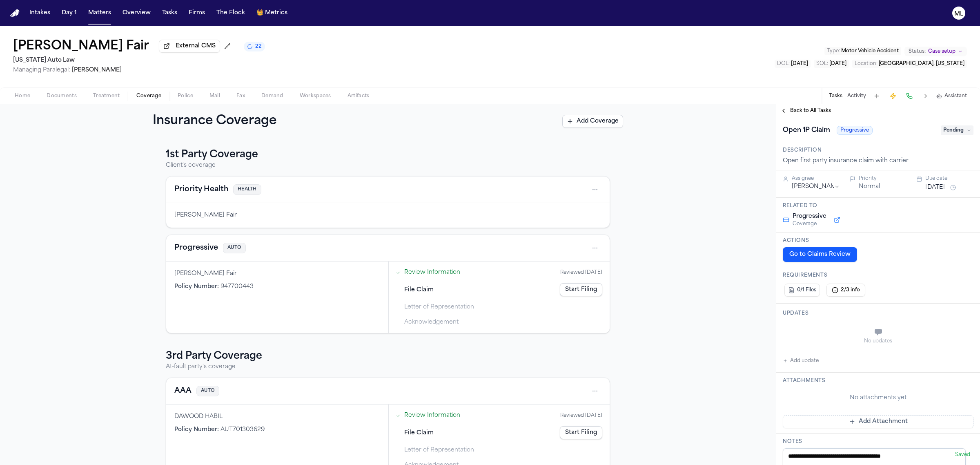  What do you see at coordinates (14, 13) in the screenshot?
I see `img: Finch Logo` at bounding box center [14, 13].